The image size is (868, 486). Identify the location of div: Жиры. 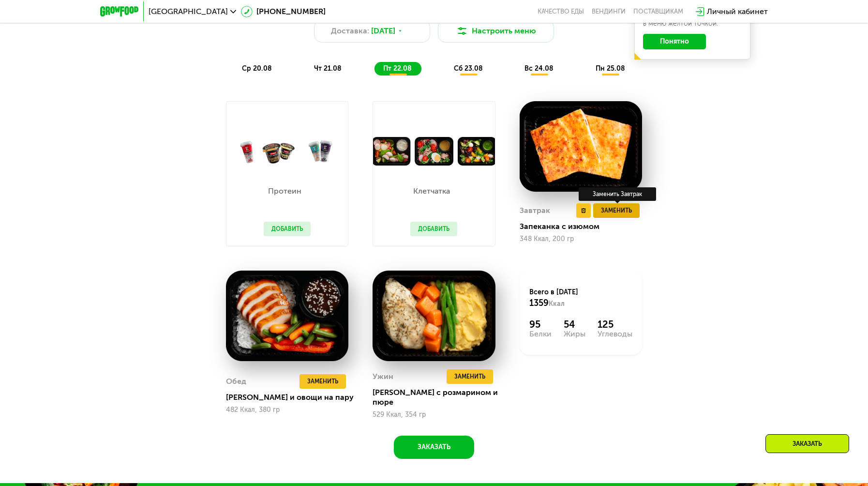
(574, 335).